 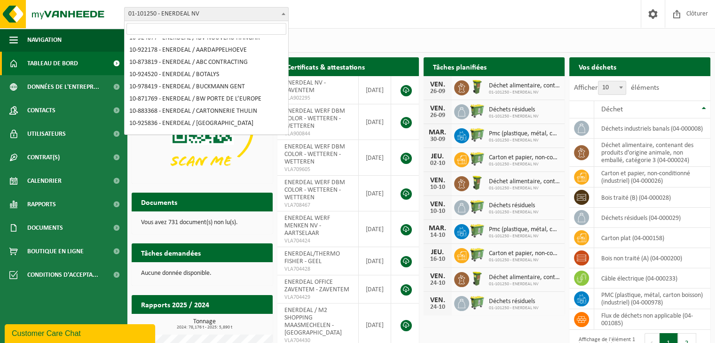 I want to click on div: 14-10, so click(x=438, y=236).